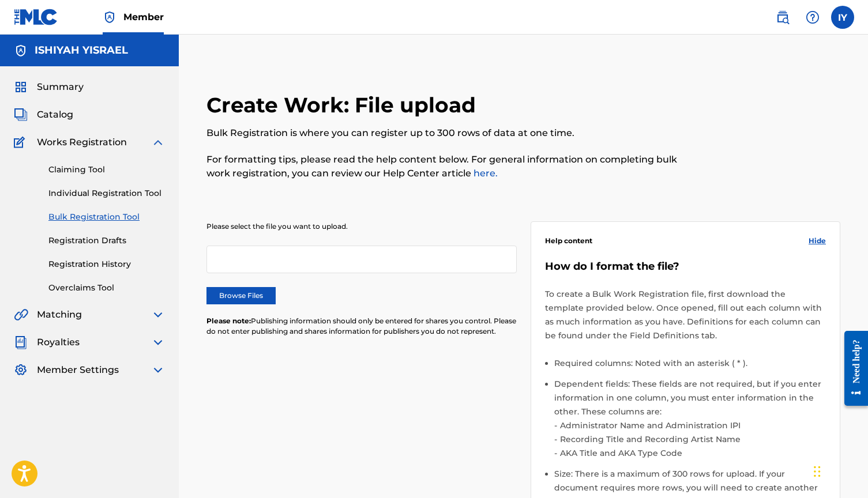  I want to click on h2: Create Work: File upload, so click(344, 105).